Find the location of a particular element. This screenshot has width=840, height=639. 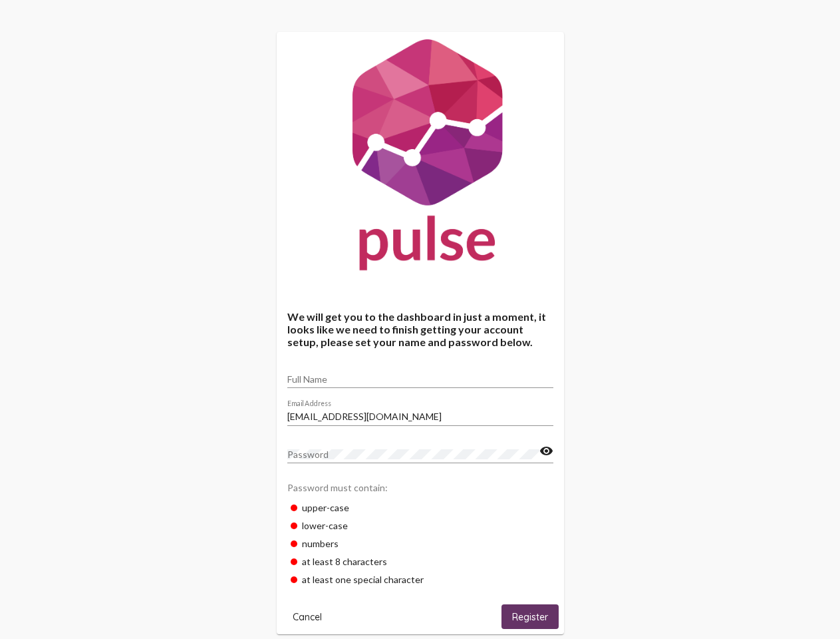

mat-icon: visibility is located at coordinates (546, 451).